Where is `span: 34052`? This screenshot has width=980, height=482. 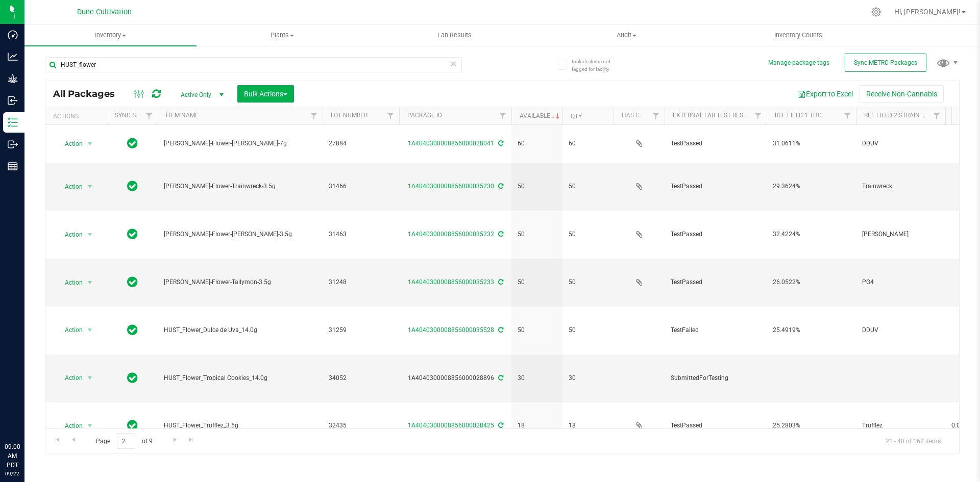 span: 34052 is located at coordinates (361, 378).